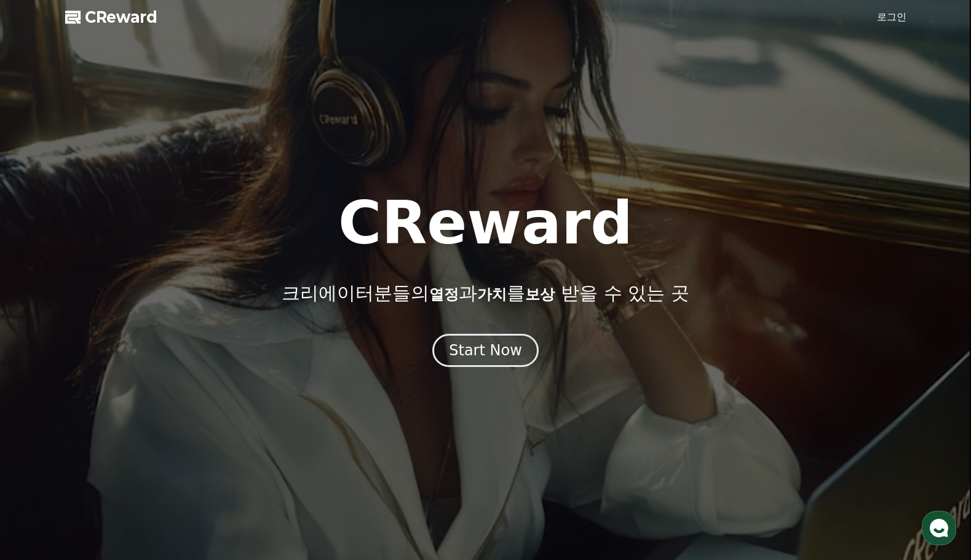 Image resolution: width=971 pixels, height=560 pixels. What do you see at coordinates (492, 294) in the screenshot?
I see `span: 가치` at bounding box center [492, 294].